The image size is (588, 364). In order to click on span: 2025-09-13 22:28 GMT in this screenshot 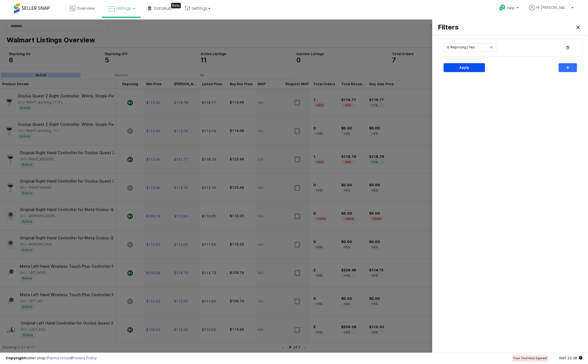, I will do `click(571, 358)`.